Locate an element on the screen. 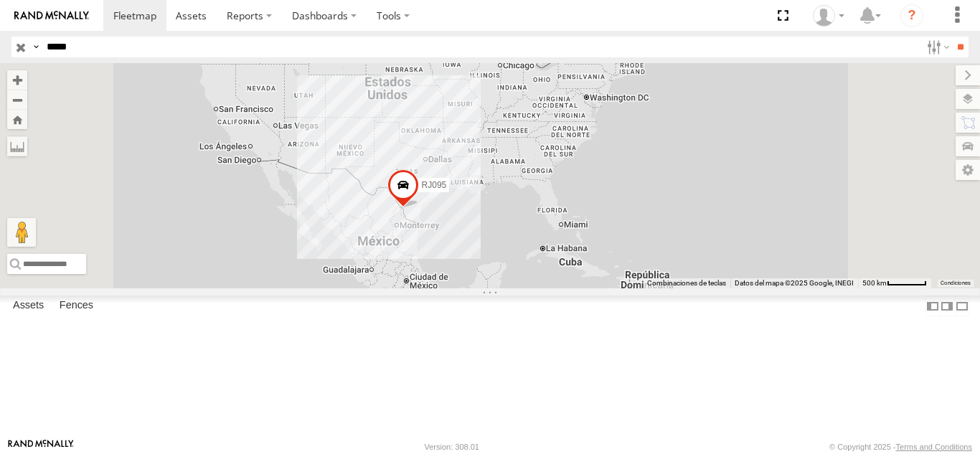 Image resolution: width=980 pixels, height=454 pixels. button: Zoom Home is located at coordinates (17, 119).